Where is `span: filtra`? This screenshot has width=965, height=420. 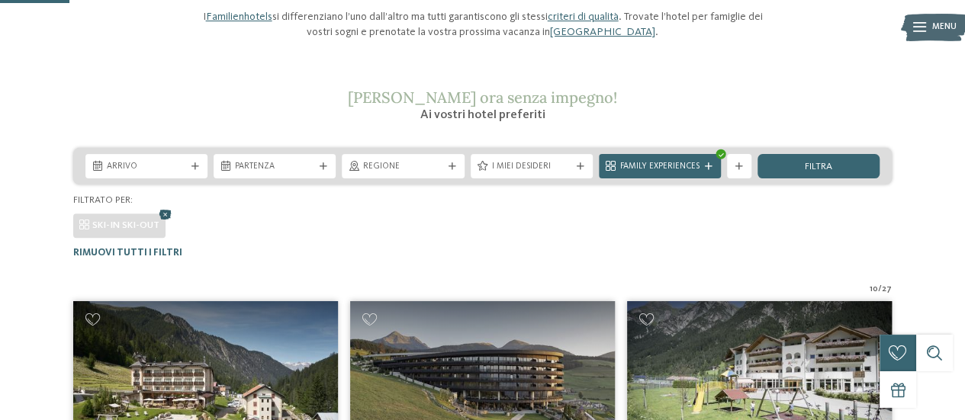 span: filtra is located at coordinates (819, 167).